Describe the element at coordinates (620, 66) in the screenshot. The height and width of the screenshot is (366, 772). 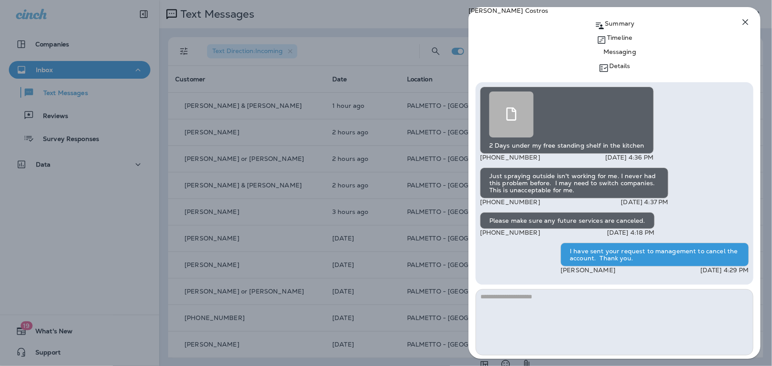
I see `p: Details` at that location.